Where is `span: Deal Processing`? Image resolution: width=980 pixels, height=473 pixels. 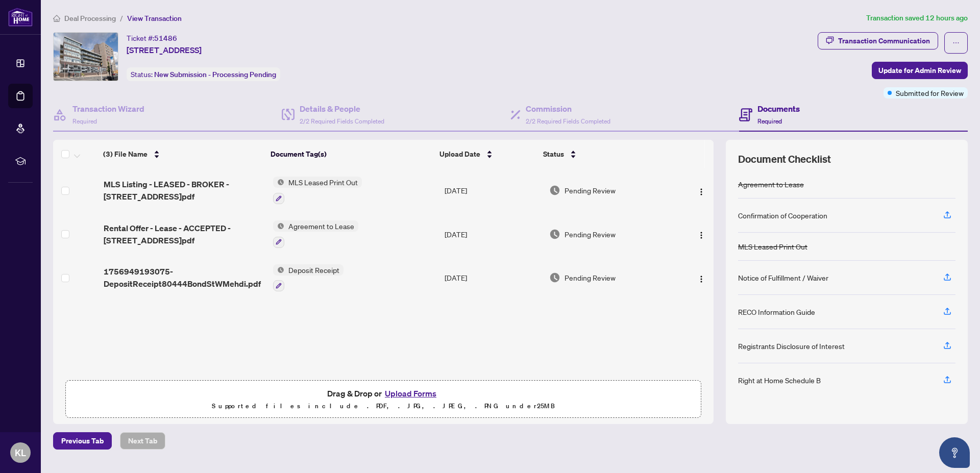
span: Deal Processing is located at coordinates (90, 19).